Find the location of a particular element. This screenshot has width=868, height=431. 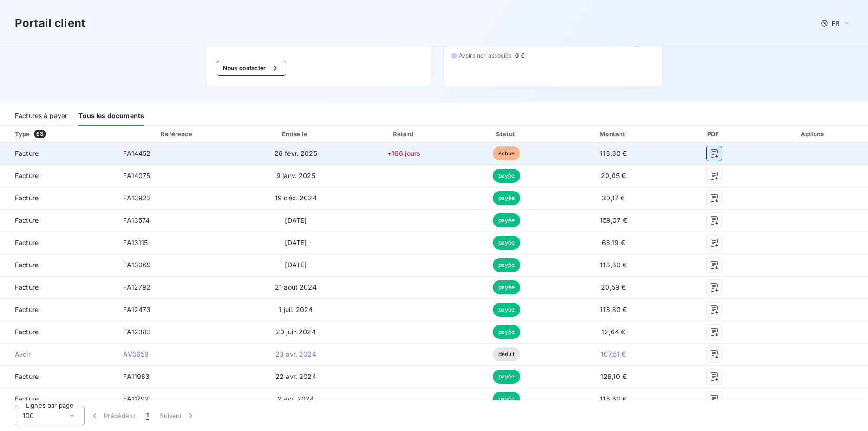

span: 12,64 € is located at coordinates (613, 332).